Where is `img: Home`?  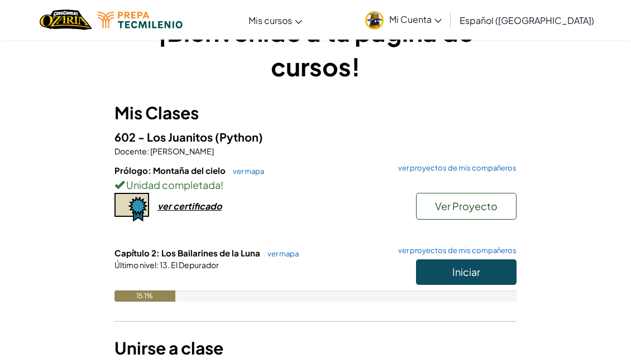
img: Home is located at coordinates (65, 20).